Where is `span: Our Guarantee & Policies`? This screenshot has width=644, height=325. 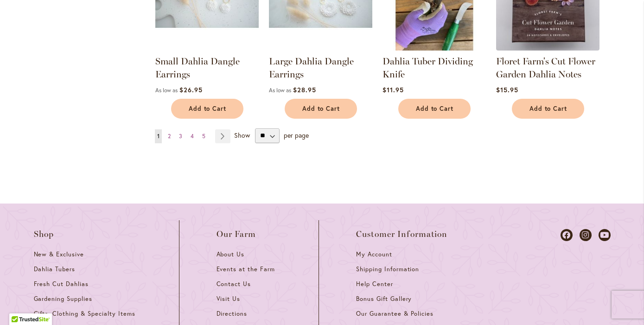
span: Our Guarantee & Policies is located at coordinates (394, 314).